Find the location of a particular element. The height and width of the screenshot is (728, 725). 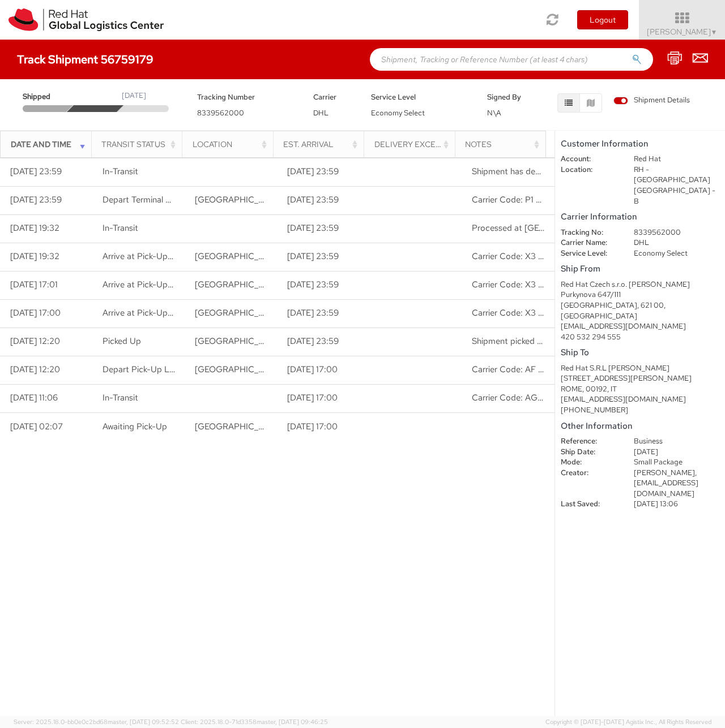

h5: Tracking Number is located at coordinates (246, 98).